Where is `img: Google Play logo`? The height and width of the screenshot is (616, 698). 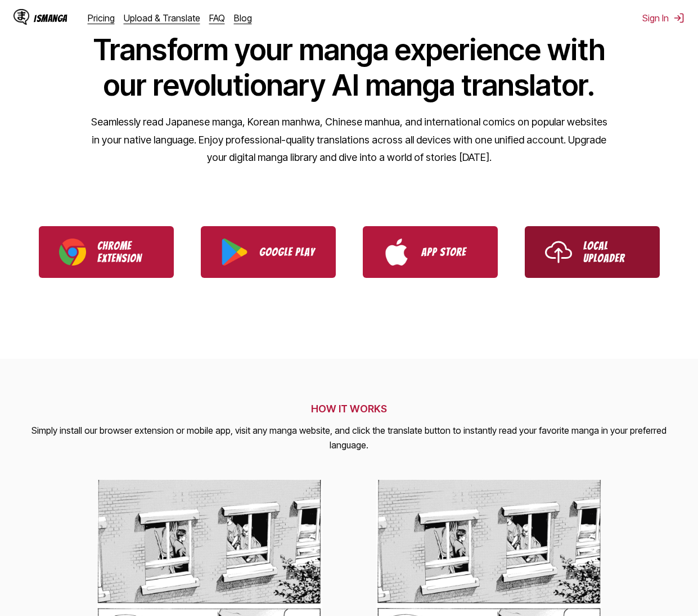
img: Google Play logo is located at coordinates (235, 252).